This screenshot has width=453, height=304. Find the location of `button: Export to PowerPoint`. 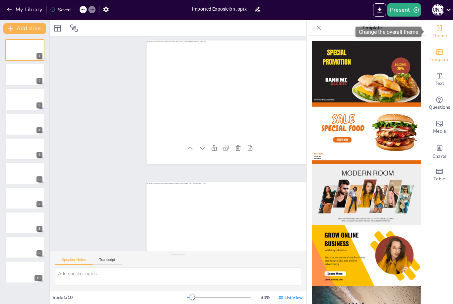

button: Export to PowerPoint is located at coordinates (379, 10).